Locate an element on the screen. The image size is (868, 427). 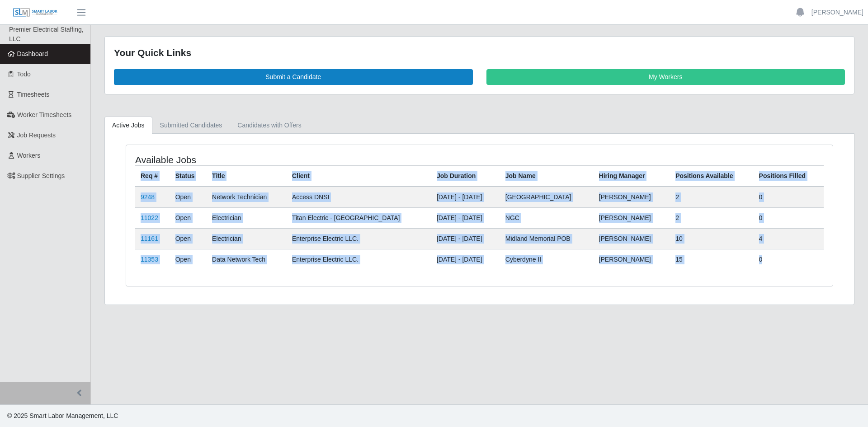
h4: Available Jobs is located at coordinates (274, 160).